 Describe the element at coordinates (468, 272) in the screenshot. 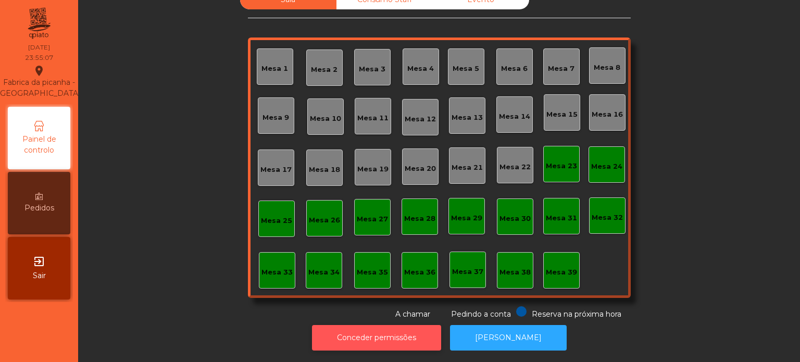

I see `div: Mesa 37` at that location.